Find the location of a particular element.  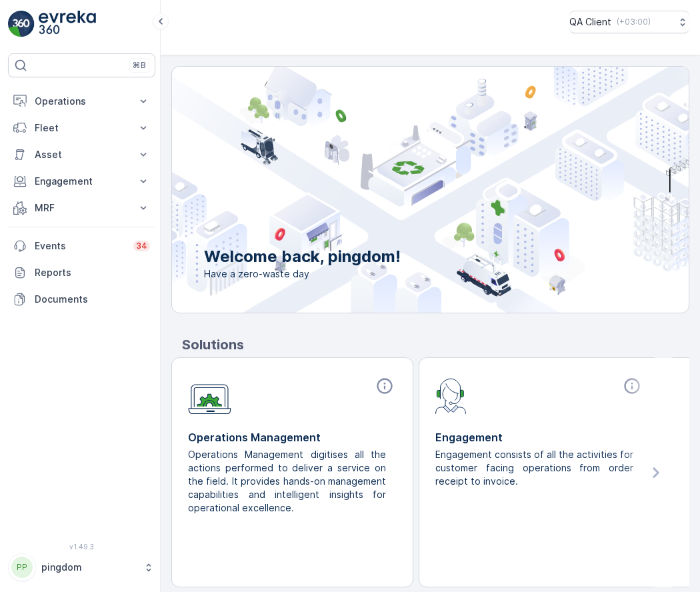

p: Fleet is located at coordinates (81, 128).